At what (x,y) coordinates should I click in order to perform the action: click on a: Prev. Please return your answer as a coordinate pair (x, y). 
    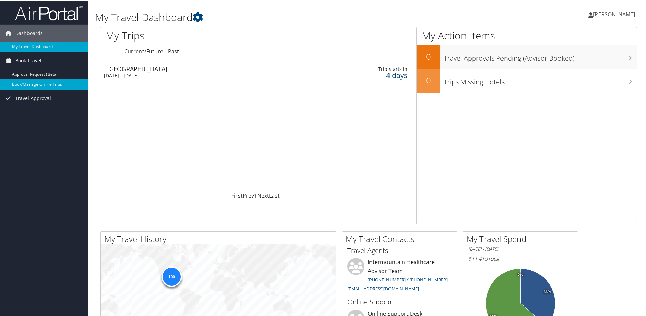
    Looking at the image, I should click on (248, 195).